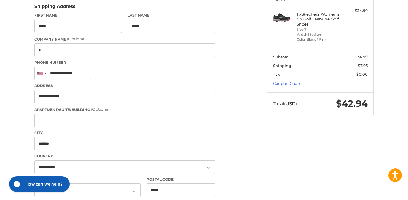 This screenshot has width=408, height=200. I want to click on span: $34.99, so click(362, 57).